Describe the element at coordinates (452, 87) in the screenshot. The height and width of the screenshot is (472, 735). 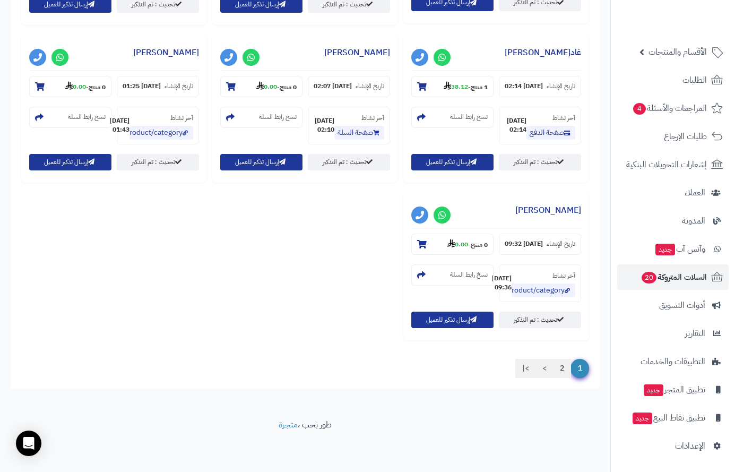
I see `section: 1 منتج-38.12` at that location.